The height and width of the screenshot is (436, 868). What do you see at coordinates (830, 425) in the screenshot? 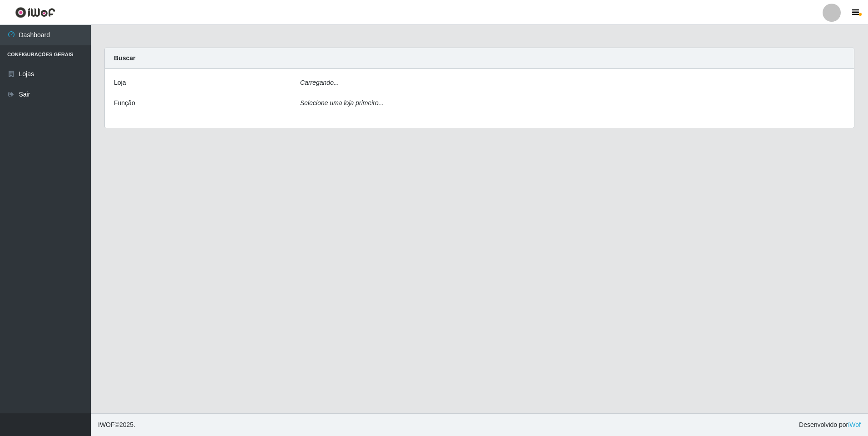
I see `span: Desenvolvido por` at bounding box center [830, 425].